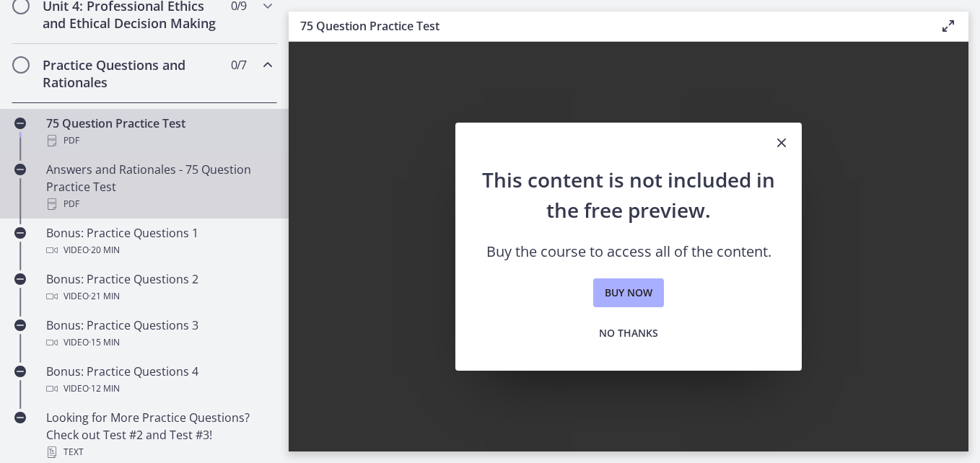 The height and width of the screenshot is (463, 980). Describe the element at coordinates (104, 343) in the screenshot. I see `span: · 15 min` at that location.